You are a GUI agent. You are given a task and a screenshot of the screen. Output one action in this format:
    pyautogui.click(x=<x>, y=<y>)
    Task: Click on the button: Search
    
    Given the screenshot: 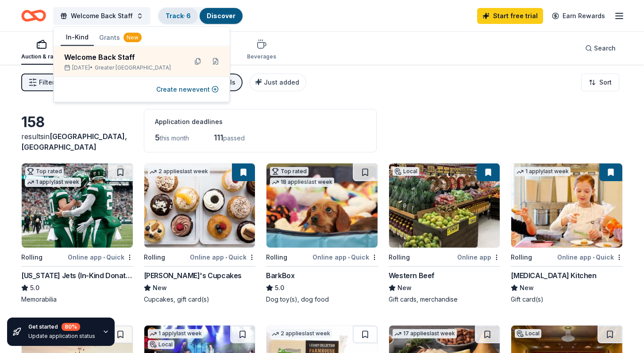 What is the action you would take?
    pyautogui.click(x=600, y=48)
    